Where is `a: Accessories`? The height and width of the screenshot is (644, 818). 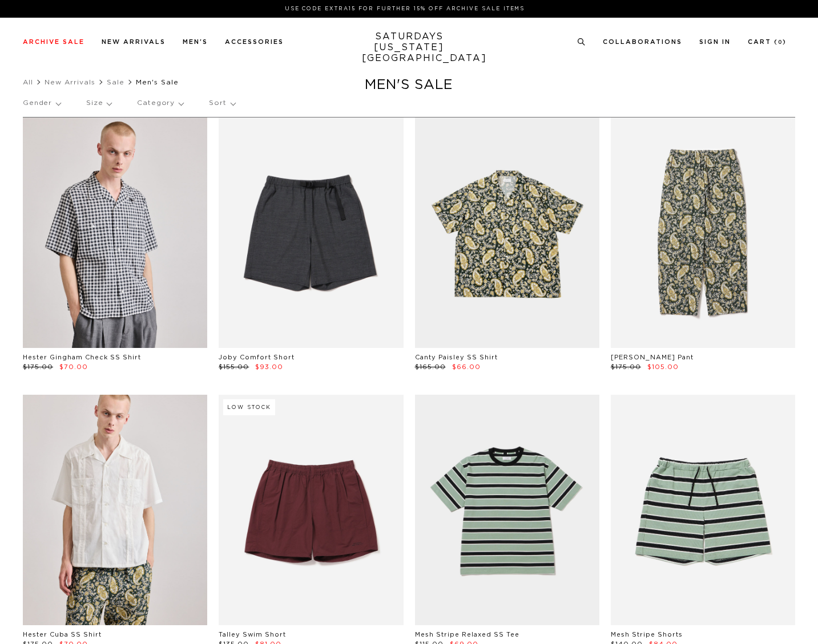
a: Accessories is located at coordinates (254, 42).